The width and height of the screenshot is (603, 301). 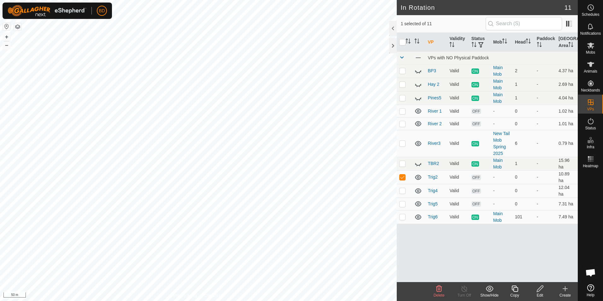 What do you see at coordinates (590, 71) in the screenshot?
I see `span: Animals` at bounding box center [590, 71].